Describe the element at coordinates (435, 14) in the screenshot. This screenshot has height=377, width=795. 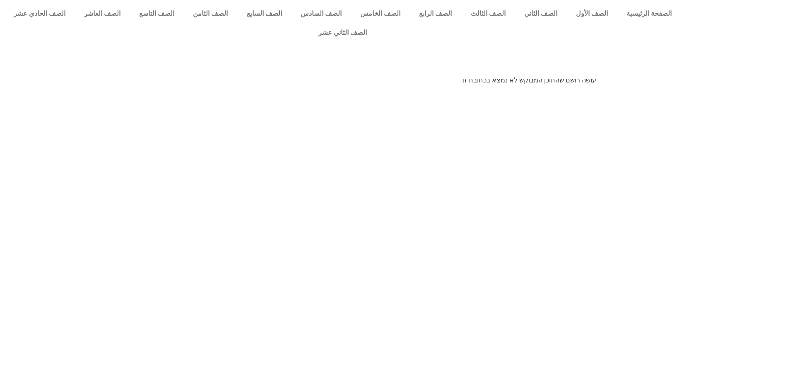
I see `a: الصف الرابع` at that location.